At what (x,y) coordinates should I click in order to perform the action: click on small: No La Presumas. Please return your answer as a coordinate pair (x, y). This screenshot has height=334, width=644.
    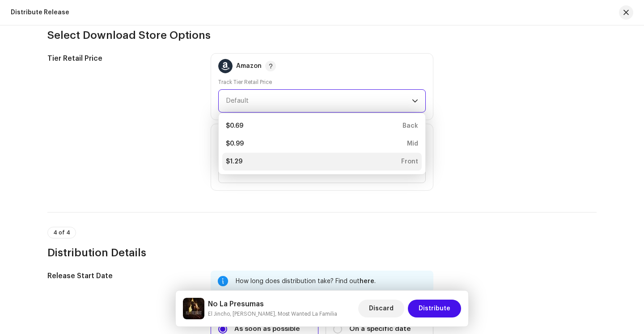
    Looking at the image, I should click on (272, 314).